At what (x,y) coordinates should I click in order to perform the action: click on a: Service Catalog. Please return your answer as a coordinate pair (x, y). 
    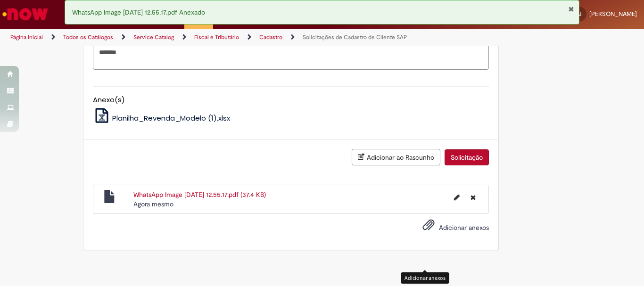
    Looking at the image, I should click on (154, 38).